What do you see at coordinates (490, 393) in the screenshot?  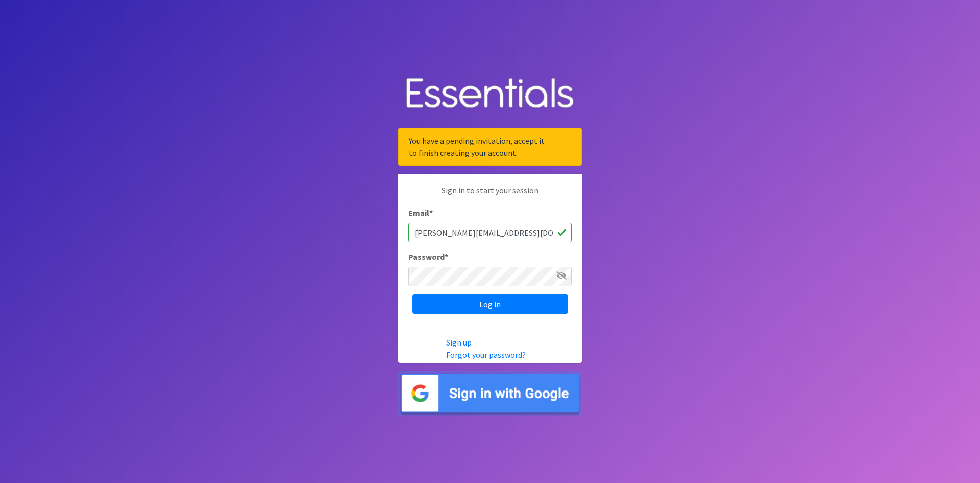 I see `img: Sign in with Google` at bounding box center [490, 393].